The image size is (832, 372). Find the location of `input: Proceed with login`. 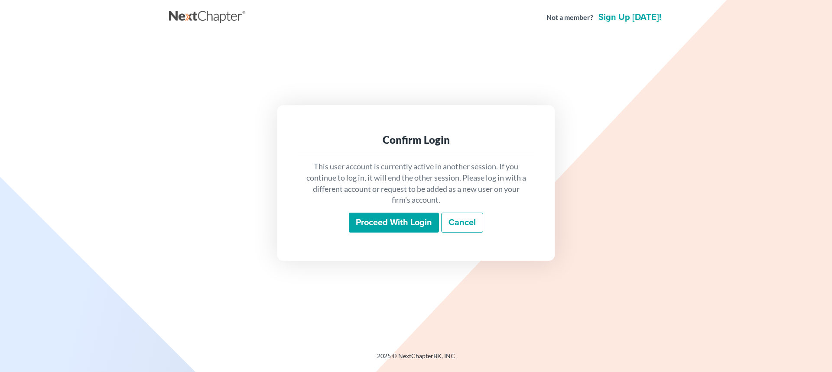

input: Proceed with login is located at coordinates (394, 223).